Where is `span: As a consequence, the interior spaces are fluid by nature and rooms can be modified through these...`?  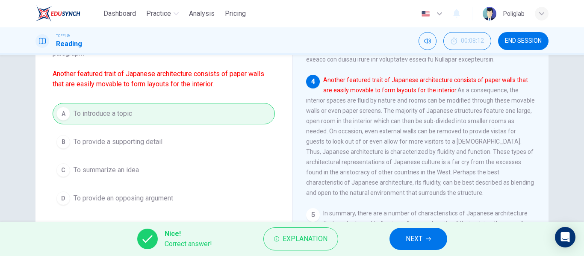 span: As a consequence, the interior spaces are fluid by nature and rooms can be modified through these... is located at coordinates (420, 136).